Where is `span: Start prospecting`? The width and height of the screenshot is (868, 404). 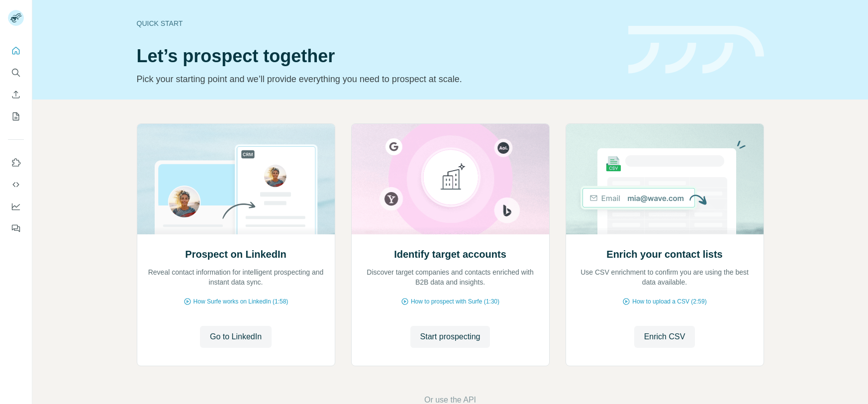
span: Start prospecting is located at coordinates (450, 337).